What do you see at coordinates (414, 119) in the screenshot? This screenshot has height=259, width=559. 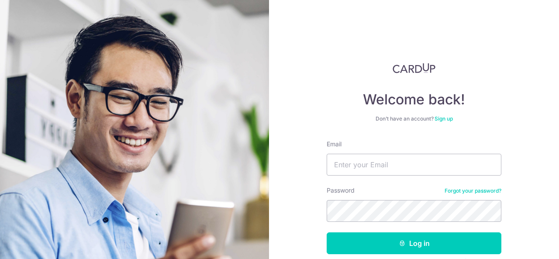 I see `div: Don’t have an account?` at bounding box center [414, 119].